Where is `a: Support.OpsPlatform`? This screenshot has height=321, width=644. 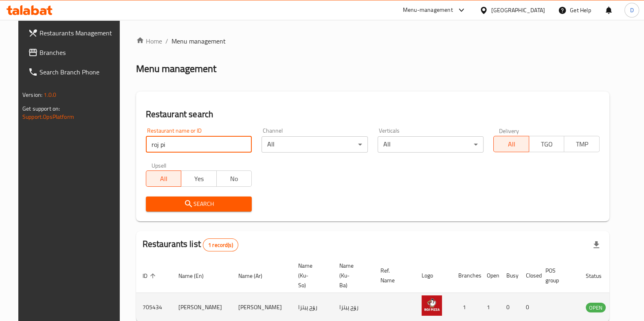
a: Support.OpsPlatform is located at coordinates (48, 117).